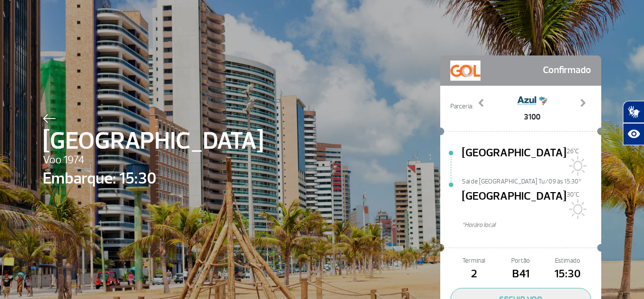  What do you see at coordinates (567, 70) in the screenshot?
I see `span: Confirmado` at bounding box center [567, 70].